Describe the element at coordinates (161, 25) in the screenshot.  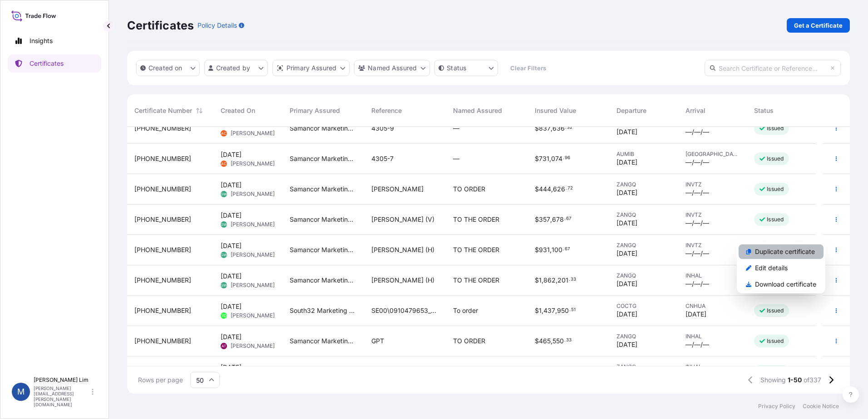
I see `p: Certificates` at that location.